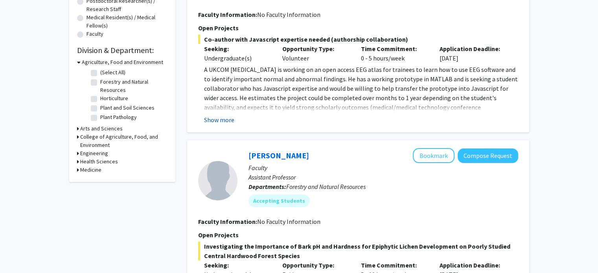 This screenshot has height=273, width=598. Describe the element at coordinates (122, 50) in the screenshot. I see `h2: Division & Department:` at that location.